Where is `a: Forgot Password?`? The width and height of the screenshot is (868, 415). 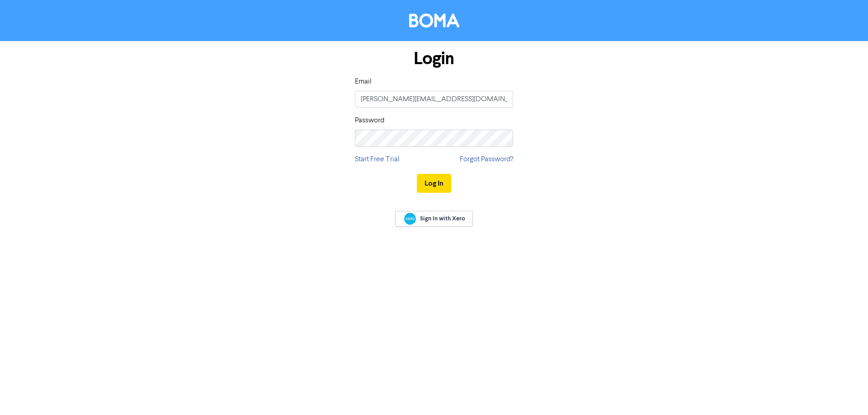
a: Forgot Password? is located at coordinates (486, 159).